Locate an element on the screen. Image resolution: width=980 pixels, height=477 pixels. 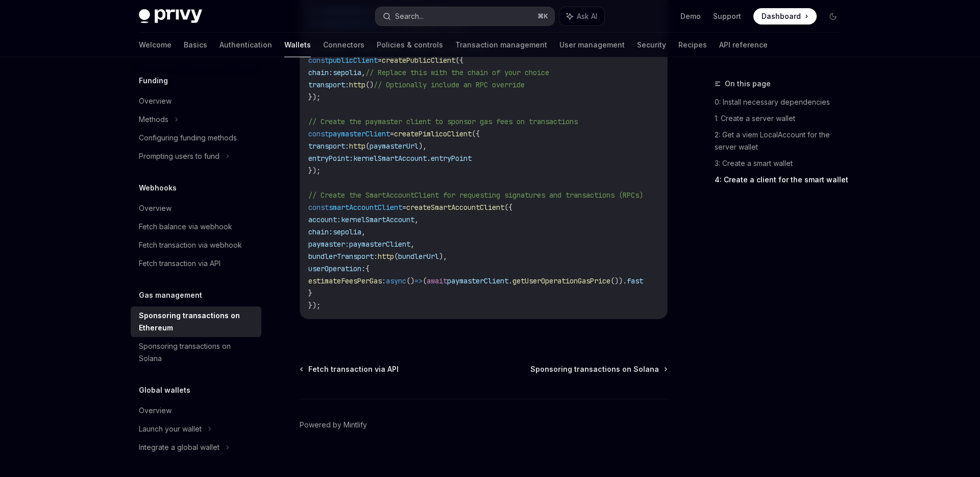
a: Welcome is located at coordinates (155, 45).